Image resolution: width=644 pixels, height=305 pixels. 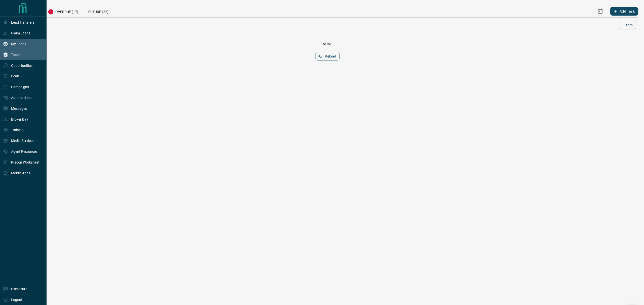 What do you see at coordinates (600, 12) in the screenshot?
I see `button: Select Date Range` at bounding box center [600, 12].